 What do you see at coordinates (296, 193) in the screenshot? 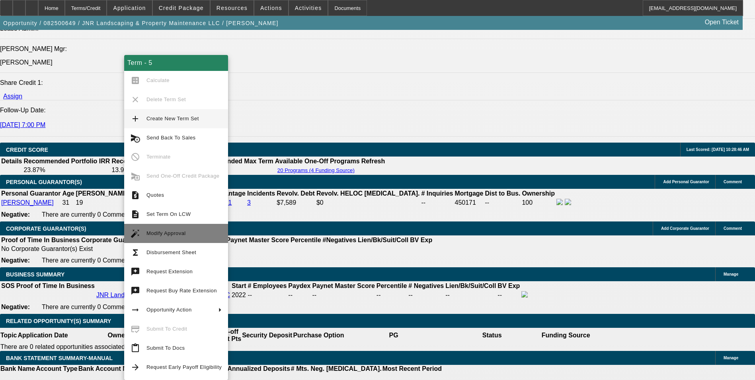
I see `b: Revolv. Debt` at bounding box center [296, 193].